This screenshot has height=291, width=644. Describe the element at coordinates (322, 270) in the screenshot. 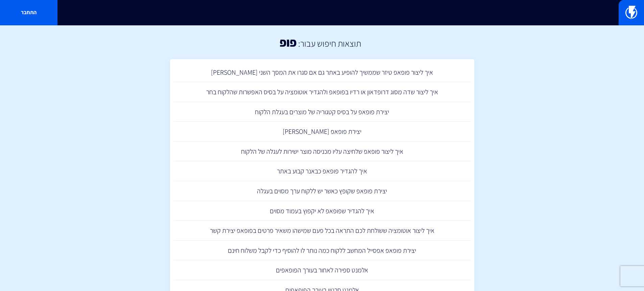

I see `a: אלמנט ספירה לאחור בעורך הפופאפים` at that location.